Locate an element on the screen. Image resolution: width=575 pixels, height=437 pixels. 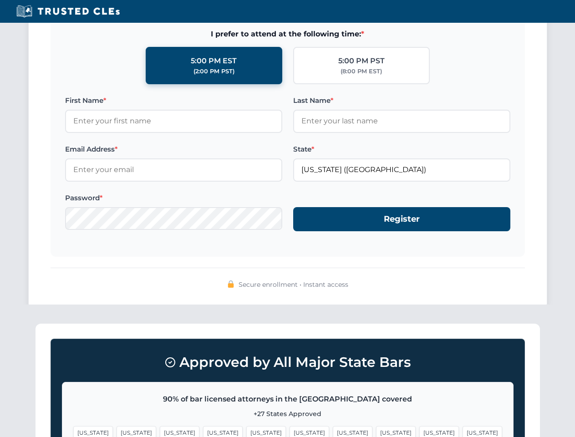
label: State is located at coordinates (401, 149).